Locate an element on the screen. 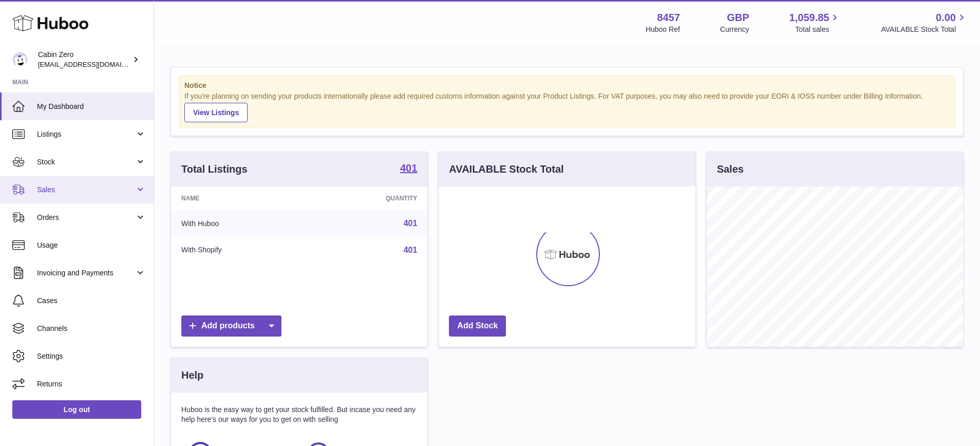 Image resolution: width=980 pixels, height=446 pixels. div: If you're planning on sending your products internationally please add required customs informati... is located at coordinates (567, 107).